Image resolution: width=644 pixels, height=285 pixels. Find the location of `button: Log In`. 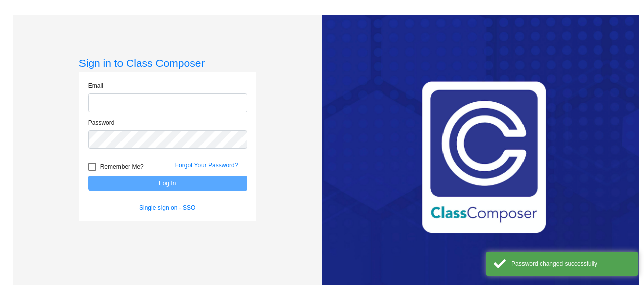

button: Log In is located at coordinates (168, 184).